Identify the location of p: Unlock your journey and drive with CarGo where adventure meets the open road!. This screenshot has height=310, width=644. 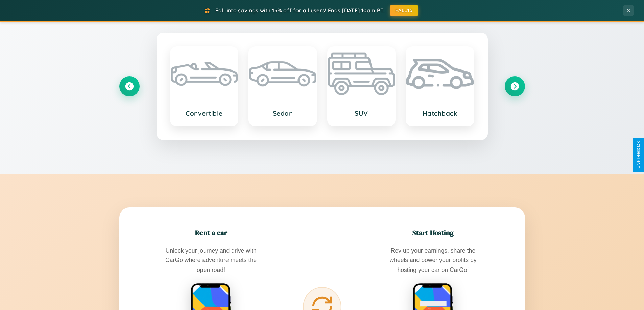
(210, 260).